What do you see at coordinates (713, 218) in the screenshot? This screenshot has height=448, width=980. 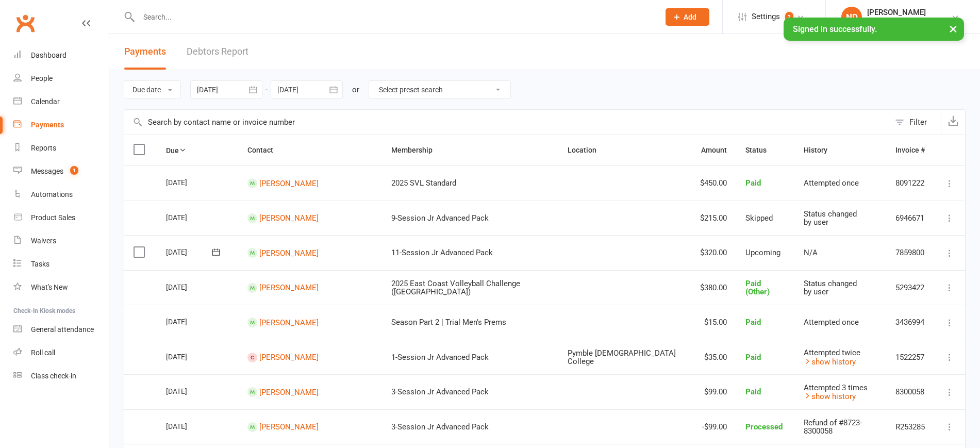 I see `td: $215.00` at bounding box center [713, 218].